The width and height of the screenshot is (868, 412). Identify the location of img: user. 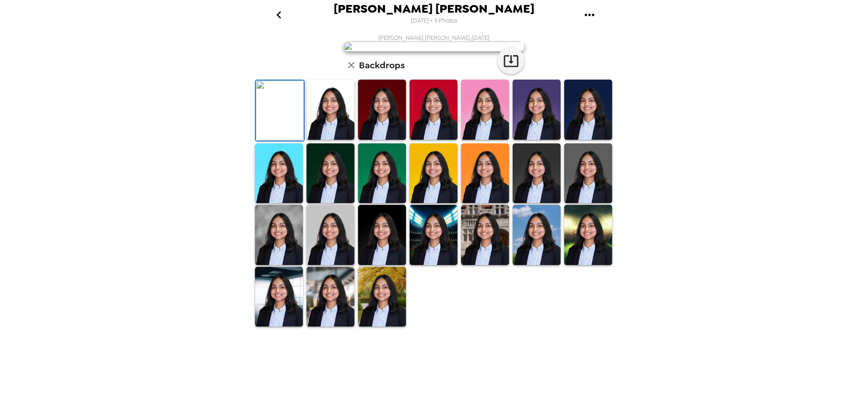
(434, 46).